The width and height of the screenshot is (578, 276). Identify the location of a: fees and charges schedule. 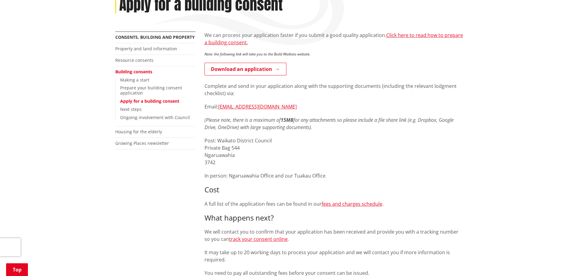
(352, 204).